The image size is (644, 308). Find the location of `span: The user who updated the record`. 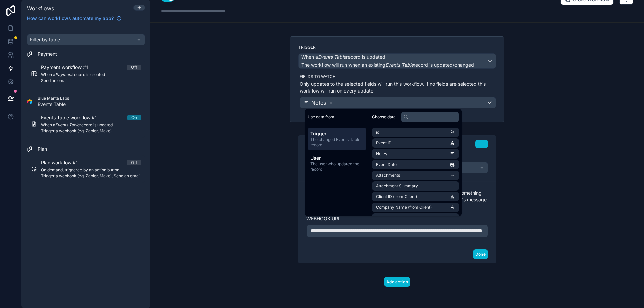

span: The user who updated the record is located at coordinates (337, 166).